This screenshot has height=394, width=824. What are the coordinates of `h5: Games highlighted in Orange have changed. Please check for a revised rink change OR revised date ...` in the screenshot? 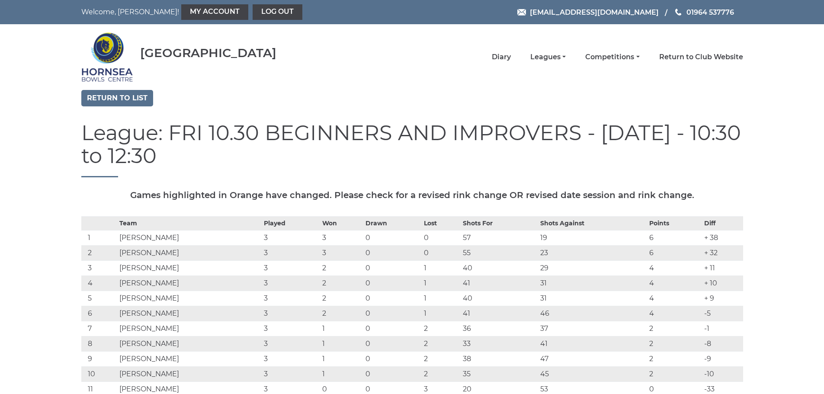 It's located at (412, 195).